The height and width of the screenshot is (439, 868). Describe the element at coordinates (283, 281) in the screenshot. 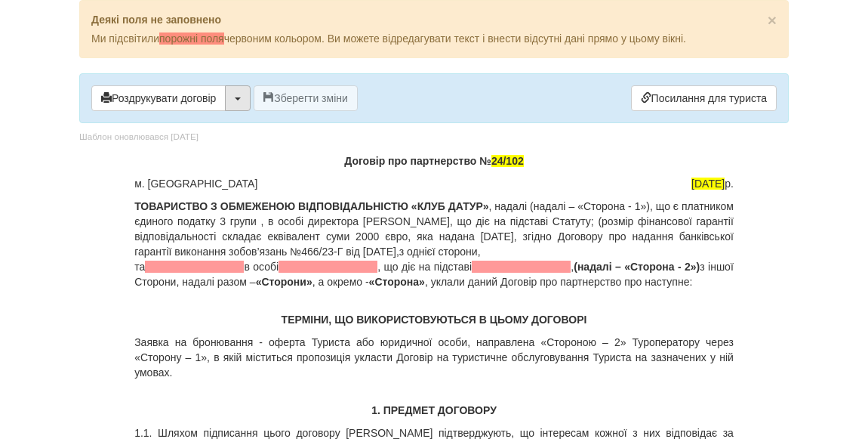

I see `b: «Сторони»` at that location.